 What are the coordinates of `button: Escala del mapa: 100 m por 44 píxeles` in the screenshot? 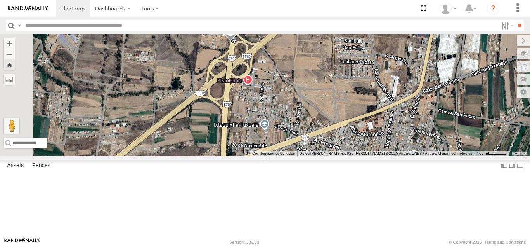 It's located at (492, 153).